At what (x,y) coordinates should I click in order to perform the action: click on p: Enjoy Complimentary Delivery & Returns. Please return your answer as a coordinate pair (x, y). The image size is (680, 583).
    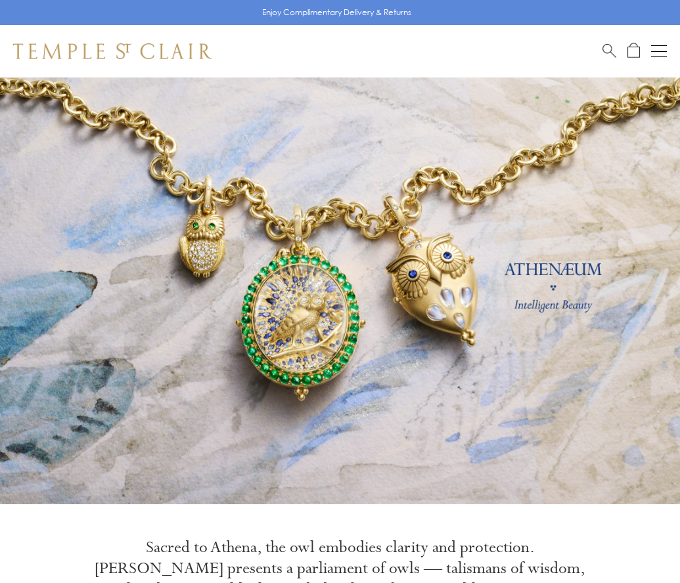
    Looking at the image, I should click on (336, 12).